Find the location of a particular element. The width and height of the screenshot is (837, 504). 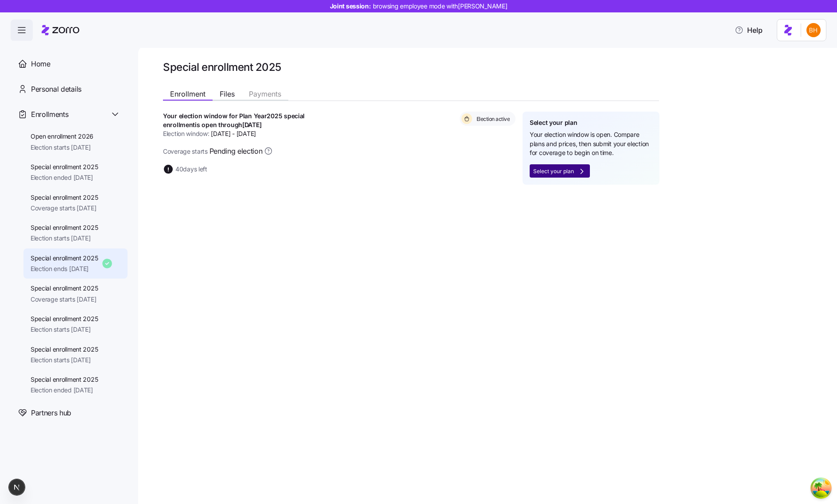

span: Payments is located at coordinates (265, 94).